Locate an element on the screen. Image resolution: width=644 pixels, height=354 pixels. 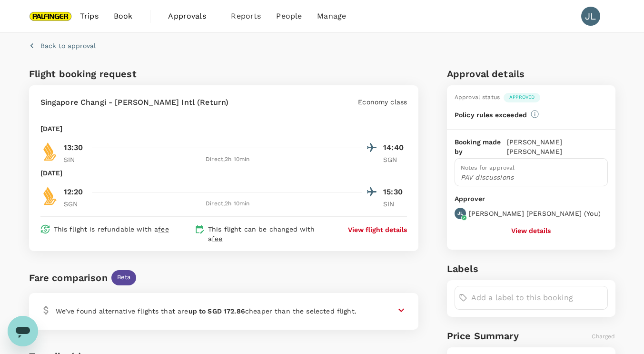
p: 13:30 is located at coordinates (74, 148).